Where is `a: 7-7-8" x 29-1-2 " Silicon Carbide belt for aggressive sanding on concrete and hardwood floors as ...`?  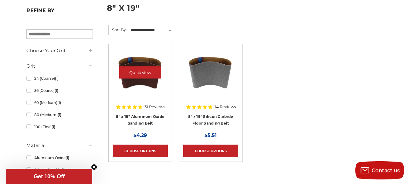 a: 7-7-8" x 29-1-2 " Silicon Carbide belt for aggressive sanding on concrete and hardwood floors as ... is located at coordinates (210, 75).